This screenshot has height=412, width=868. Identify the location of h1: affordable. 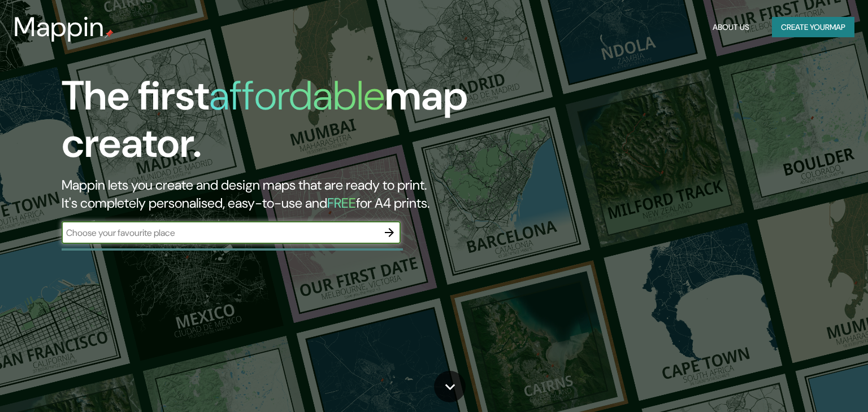
(296, 95).